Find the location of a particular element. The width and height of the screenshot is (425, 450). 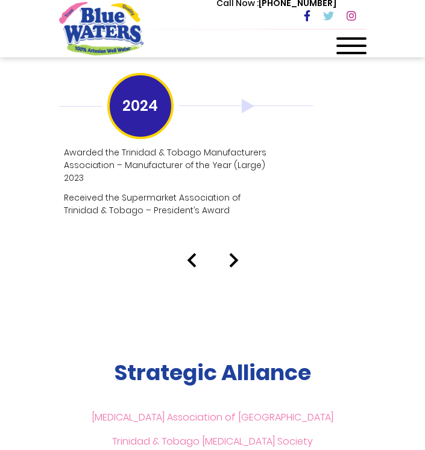

h3: 2024 is located at coordinates (140, 106).